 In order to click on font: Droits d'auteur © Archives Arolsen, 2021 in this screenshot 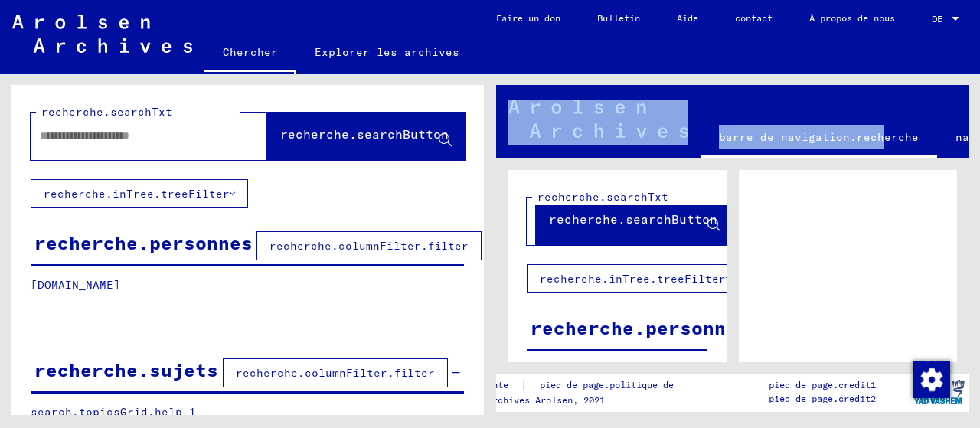, I will do `click(497, 400)`.